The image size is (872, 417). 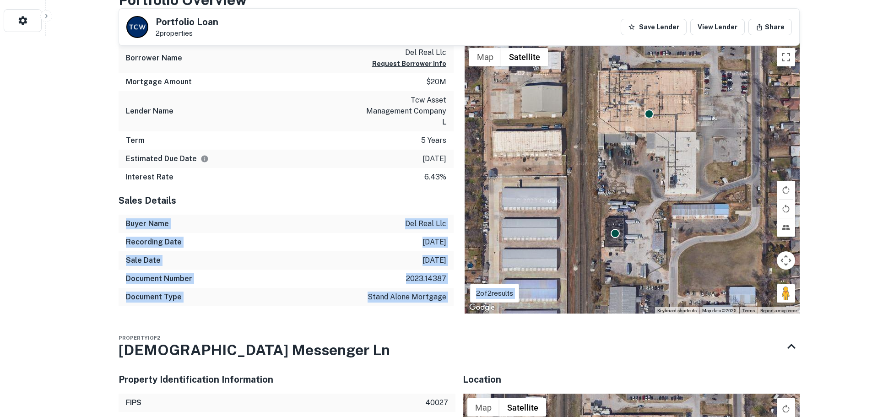 What do you see at coordinates (187, 33) in the screenshot?
I see `p: 2 properties` at bounding box center [187, 33].